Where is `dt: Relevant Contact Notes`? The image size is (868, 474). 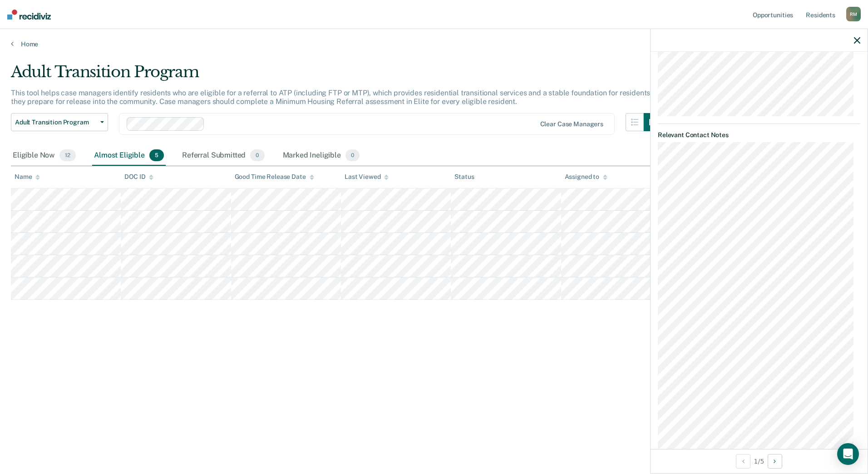 dt: Relevant Contact Notes is located at coordinates (759, 135).